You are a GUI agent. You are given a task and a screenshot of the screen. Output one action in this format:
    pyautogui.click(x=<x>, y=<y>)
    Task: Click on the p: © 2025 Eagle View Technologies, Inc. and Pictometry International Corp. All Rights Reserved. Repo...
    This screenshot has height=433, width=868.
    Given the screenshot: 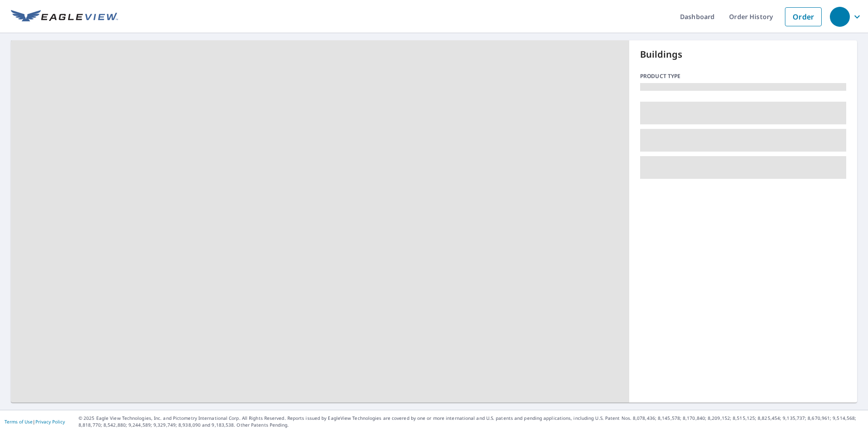 What is the action you would take?
    pyautogui.click(x=471, y=422)
    